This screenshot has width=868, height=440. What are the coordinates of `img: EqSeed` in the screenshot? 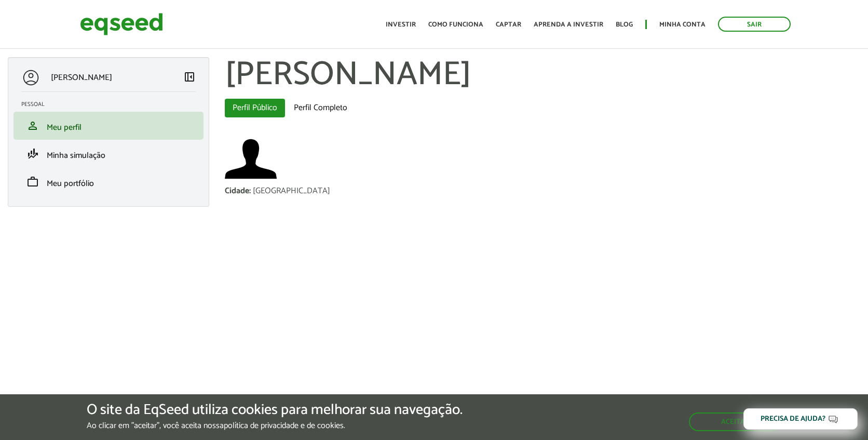 It's located at (121, 24).